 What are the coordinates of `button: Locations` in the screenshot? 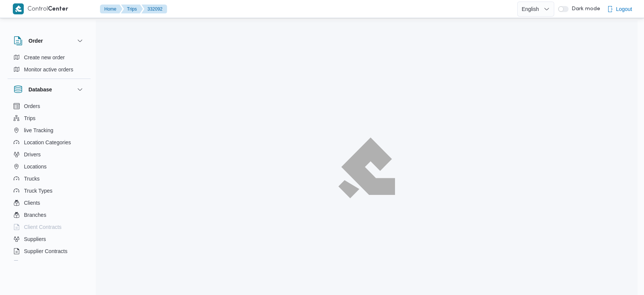 It's located at (49, 167).